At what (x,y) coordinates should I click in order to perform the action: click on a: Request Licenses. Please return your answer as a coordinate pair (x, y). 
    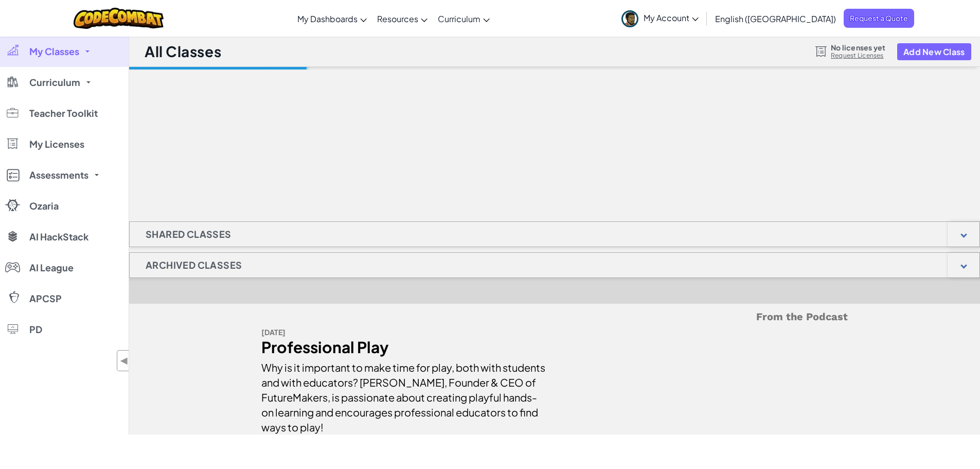
    Looking at the image, I should click on (858, 55).